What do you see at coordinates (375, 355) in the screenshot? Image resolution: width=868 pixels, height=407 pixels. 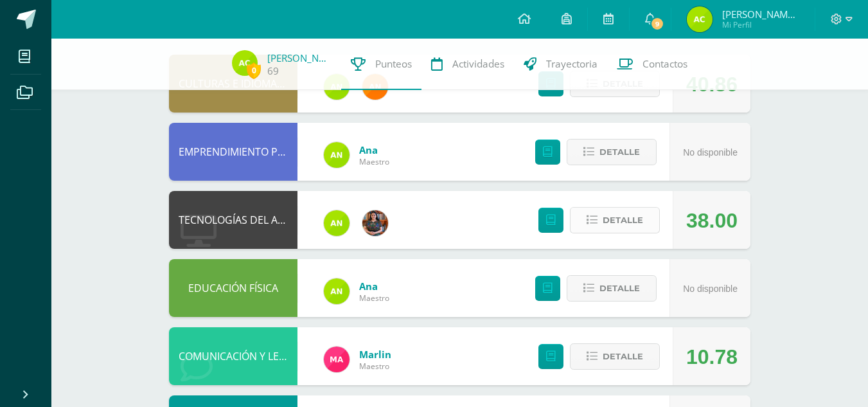 I see `a: Marlin` at bounding box center [375, 355].